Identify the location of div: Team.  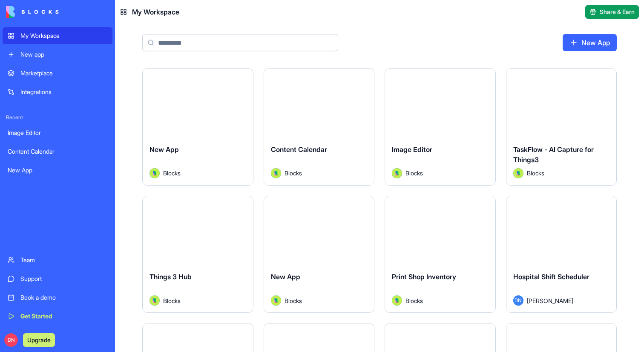
(64, 260).